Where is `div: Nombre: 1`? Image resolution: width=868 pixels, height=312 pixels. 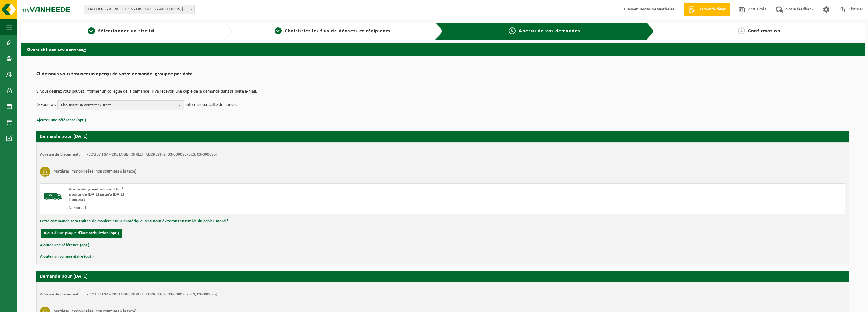
div: Nombre: 1 is located at coordinates (268, 208).